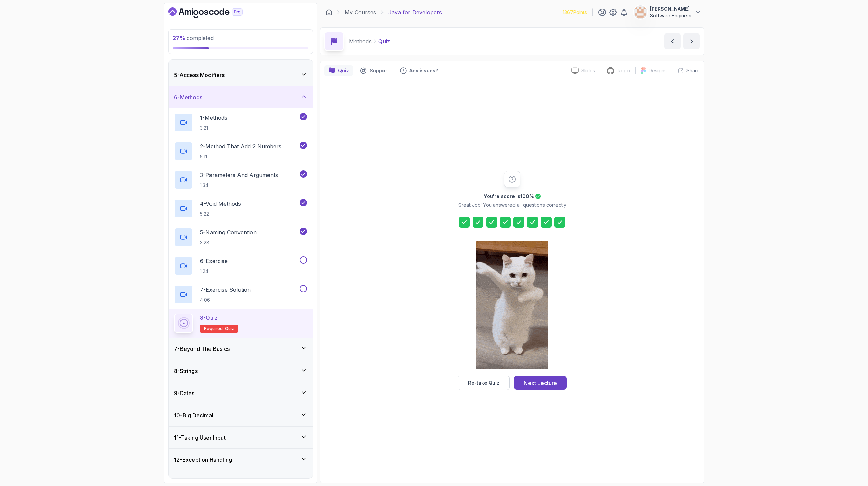  What do you see at coordinates (229, 329) in the screenshot?
I see `span: quiz` at bounding box center [229, 329].